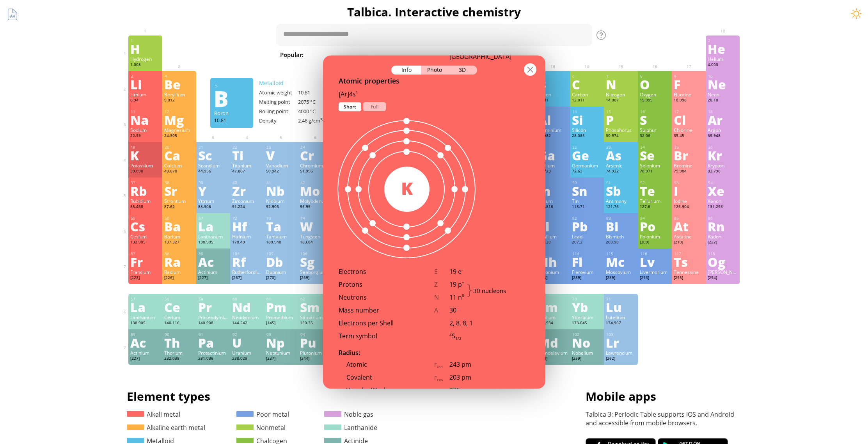 The image size is (868, 444). What do you see at coordinates (315, 272) in the screenshot?
I see `div: Seaborgium` at bounding box center [315, 272].